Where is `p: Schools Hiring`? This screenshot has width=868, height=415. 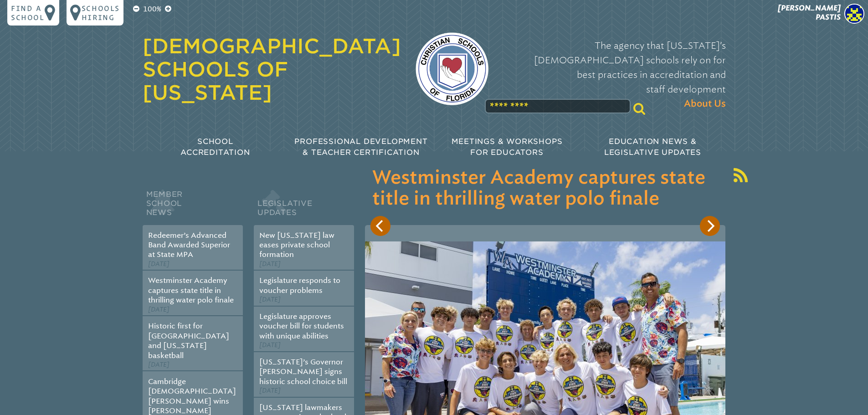
p: Schools Hiring is located at coordinates (101, 12).